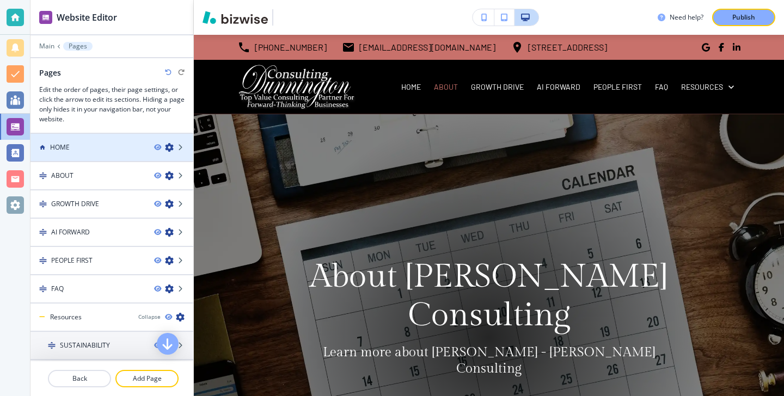 The height and width of the screenshot is (396, 784). Describe the element at coordinates (47, 46) in the screenshot. I see `button: Main` at that location.